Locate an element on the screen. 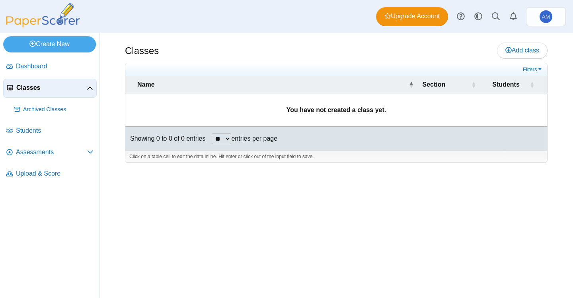  span: Classes is located at coordinates (51, 88).